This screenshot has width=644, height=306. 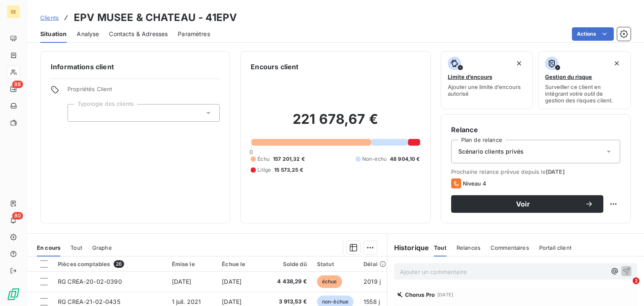 What do you see at coordinates (569, 77) in the screenshot?
I see `span: Gestion du risque` at bounding box center [569, 77].